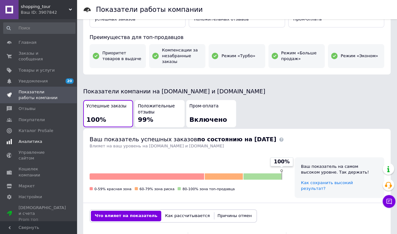 The width and height of the screenshot is (397, 234). What do you see at coordinates (30, 197) in the screenshot?
I see `span: Настройки` at bounding box center [30, 197].